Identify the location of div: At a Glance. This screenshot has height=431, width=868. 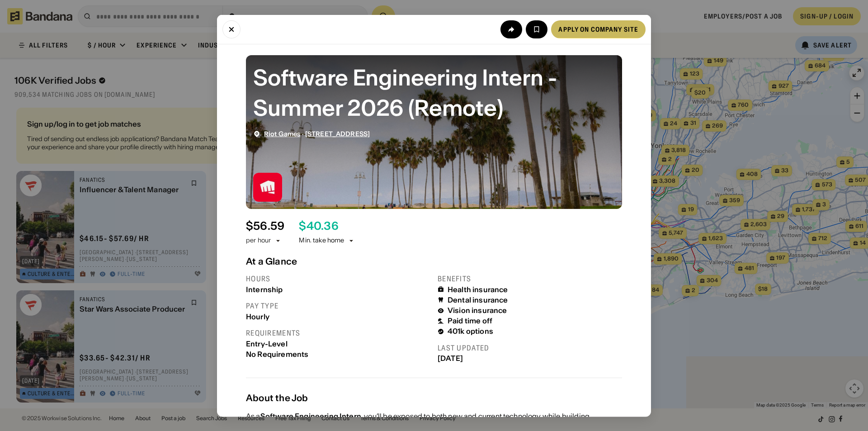
(434, 261).